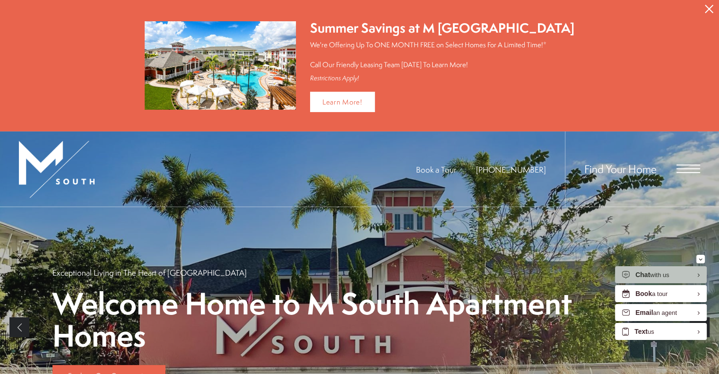 The image size is (719, 374). Describe the element at coordinates (19, 327) in the screenshot. I see `a: Previous` at that location.